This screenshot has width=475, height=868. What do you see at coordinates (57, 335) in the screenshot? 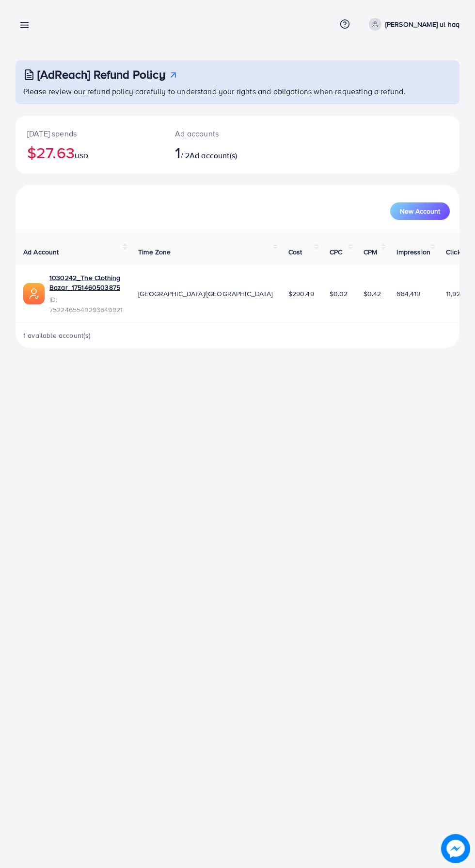
I see `span: 1 available account(s)` at bounding box center [57, 335].